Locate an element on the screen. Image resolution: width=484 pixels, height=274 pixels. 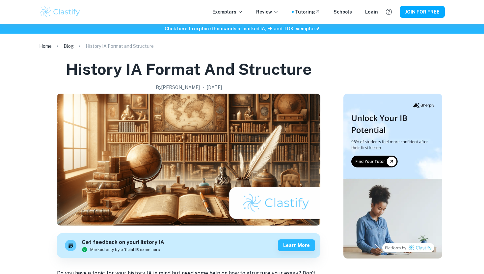
h6: Click here to explore thousands of marked IA, EE and TOK exemplars ! is located at coordinates (242, 29).